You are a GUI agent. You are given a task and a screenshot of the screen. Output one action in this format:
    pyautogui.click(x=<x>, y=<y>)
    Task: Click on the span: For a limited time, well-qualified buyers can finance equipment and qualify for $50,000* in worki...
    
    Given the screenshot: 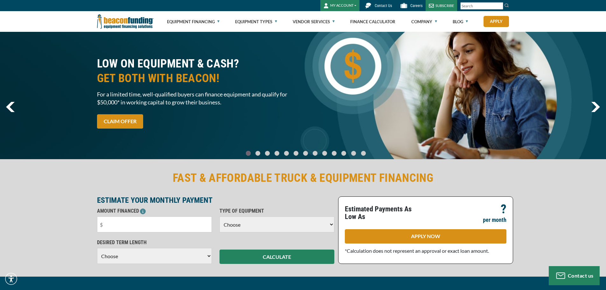 What is the action you would take?
    pyautogui.click(x=198, y=98)
    